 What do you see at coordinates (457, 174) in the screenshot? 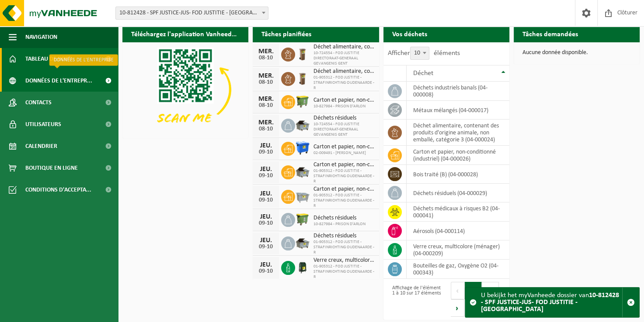
I see `td: bois traité (B) (04-000028)` at bounding box center [457, 174].